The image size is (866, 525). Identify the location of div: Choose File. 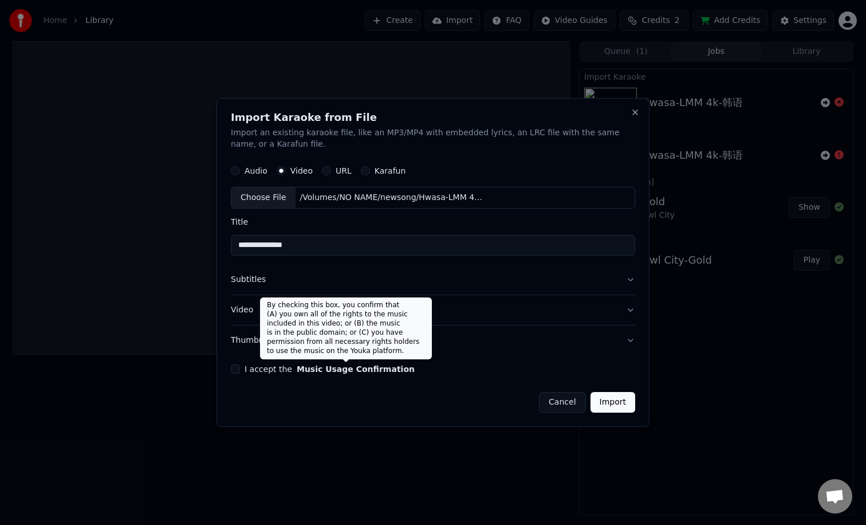
(264, 198).